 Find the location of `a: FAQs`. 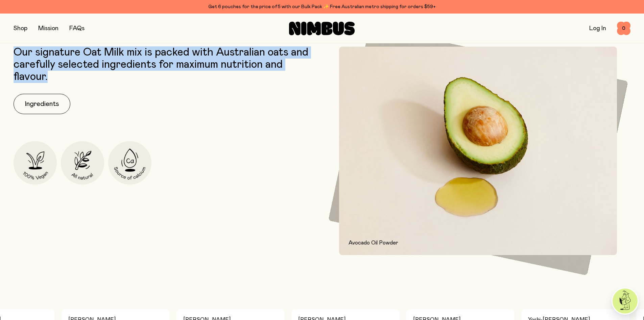

a: FAQs is located at coordinates (77, 29).